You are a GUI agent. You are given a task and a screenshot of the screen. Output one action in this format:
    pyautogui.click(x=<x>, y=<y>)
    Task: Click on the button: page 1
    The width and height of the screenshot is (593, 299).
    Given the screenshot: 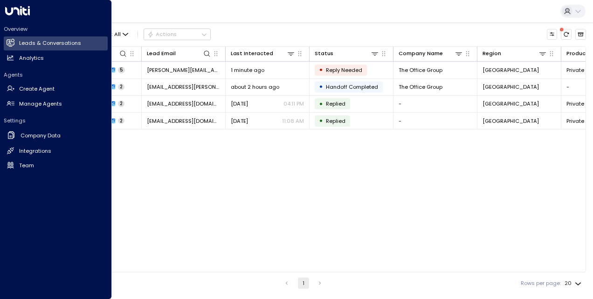 What is the action you would take?
    pyautogui.click(x=304, y=283)
    